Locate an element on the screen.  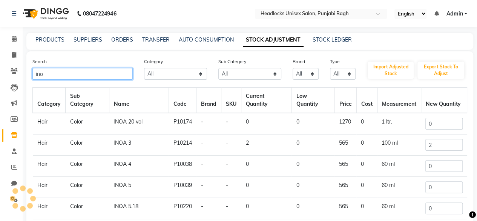
label: Search is located at coordinates (40, 61).